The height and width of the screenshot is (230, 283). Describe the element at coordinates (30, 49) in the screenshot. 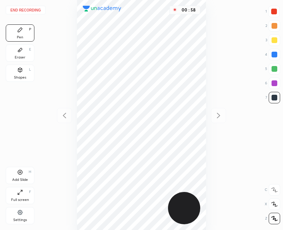

I see `div: E` at that location.